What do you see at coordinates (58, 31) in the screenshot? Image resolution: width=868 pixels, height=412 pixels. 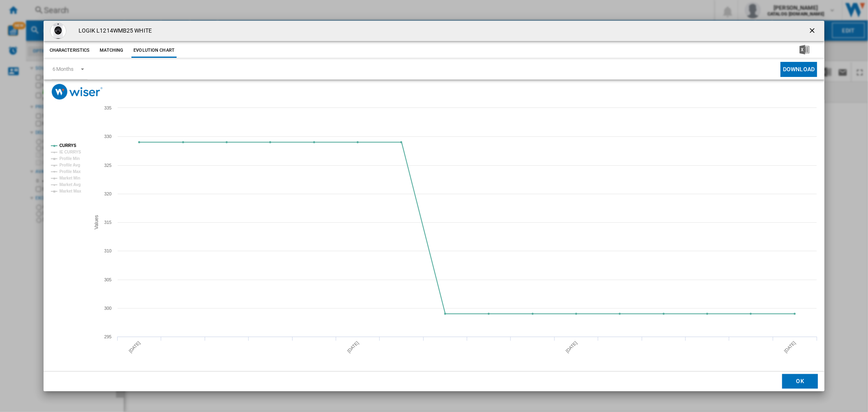 I see `img: 10275777` at bounding box center [58, 31].